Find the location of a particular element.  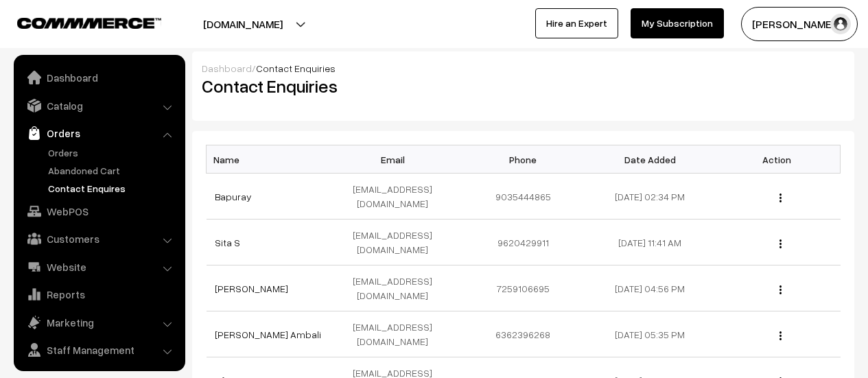

span: Contact Enquiries is located at coordinates (296, 68).